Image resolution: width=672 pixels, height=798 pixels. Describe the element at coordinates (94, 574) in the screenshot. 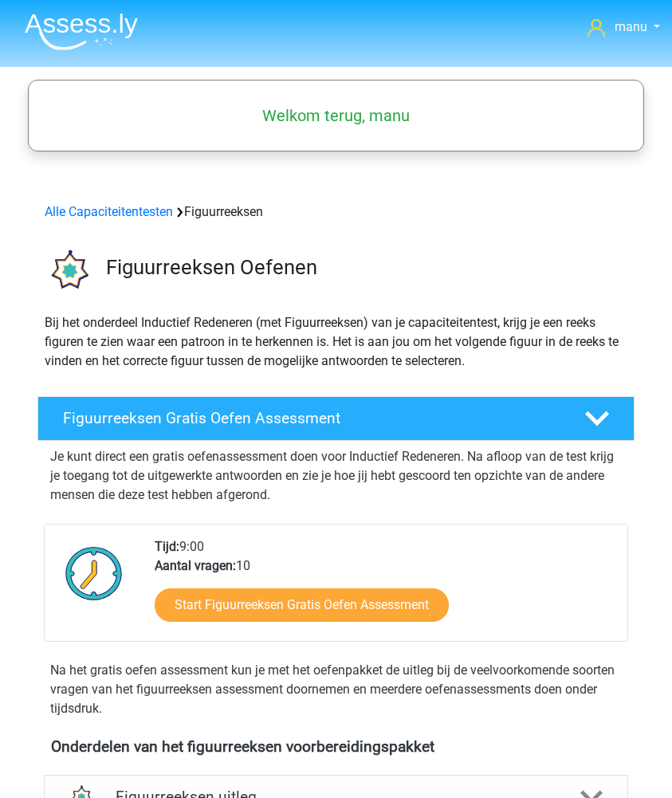

I see `img: Klok` at that location.